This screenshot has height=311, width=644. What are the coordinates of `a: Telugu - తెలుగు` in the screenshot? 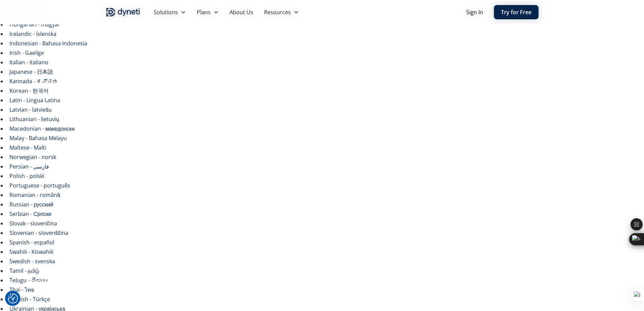 It's located at (28, 280).